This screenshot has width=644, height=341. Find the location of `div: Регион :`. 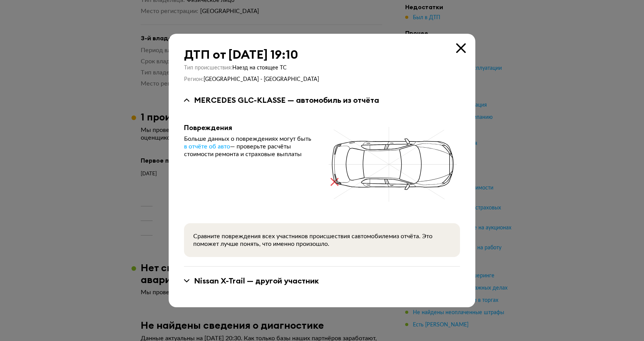

div: Регион : is located at coordinates (322, 80).